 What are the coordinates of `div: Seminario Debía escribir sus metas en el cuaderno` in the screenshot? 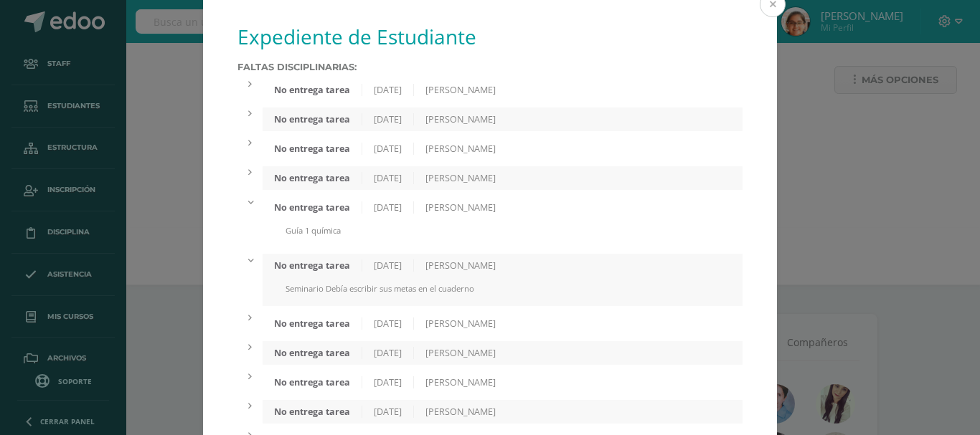 It's located at (502, 295).